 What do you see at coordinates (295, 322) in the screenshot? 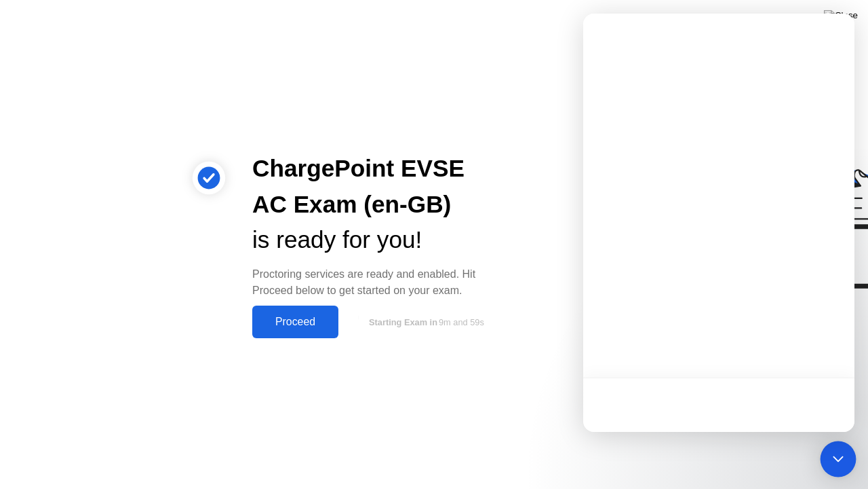
I see `div: Proceed` at bounding box center [295, 322].